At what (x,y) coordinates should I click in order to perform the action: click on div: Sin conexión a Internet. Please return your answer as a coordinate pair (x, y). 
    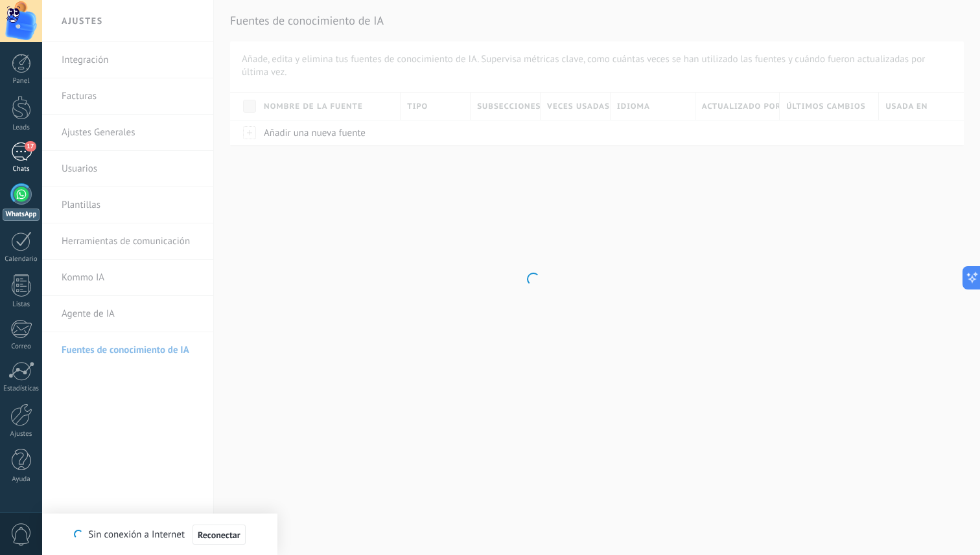
    Looking at the image, I should click on (159, 535).